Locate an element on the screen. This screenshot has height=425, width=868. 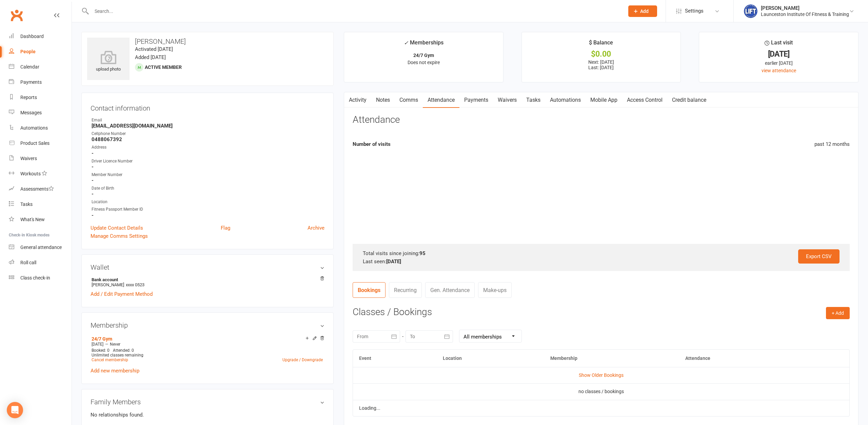
div: Payments is located at coordinates (31, 82).